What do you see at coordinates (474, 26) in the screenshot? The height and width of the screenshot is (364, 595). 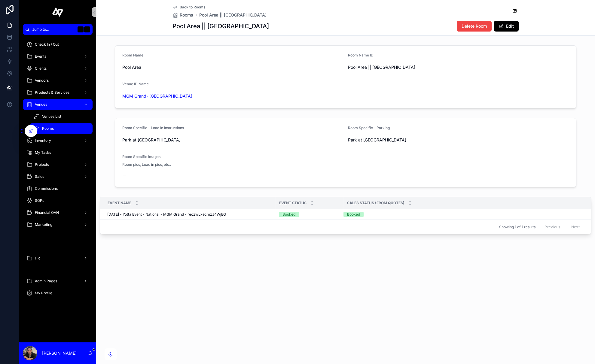 I see `span: Delete Room` at bounding box center [474, 26].